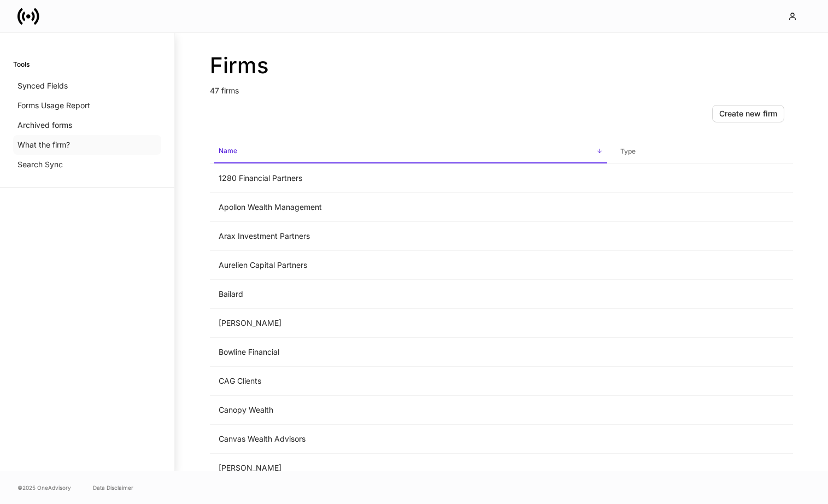 This screenshot has width=828, height=504. Describe the element at coordinates (748, 113) in the screenshot. I see `div: Create new firm` at that location.